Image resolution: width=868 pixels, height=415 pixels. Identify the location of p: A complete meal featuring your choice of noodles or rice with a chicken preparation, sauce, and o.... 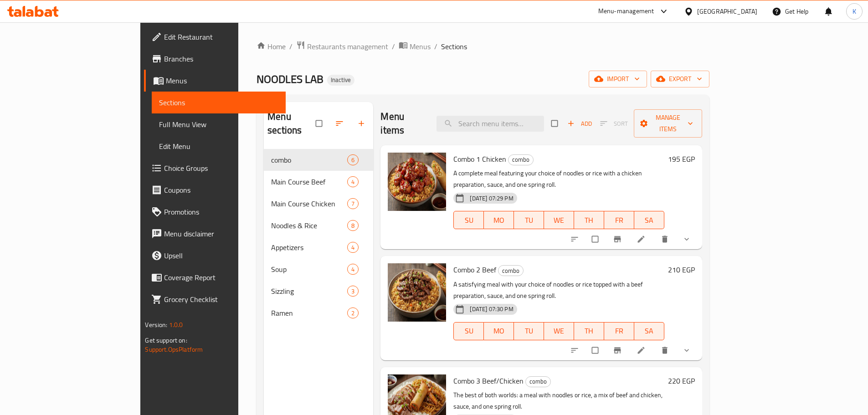
(559, 179).